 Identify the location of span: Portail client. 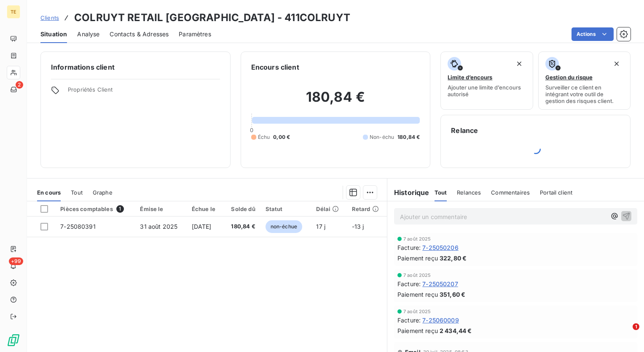
(556, 192).